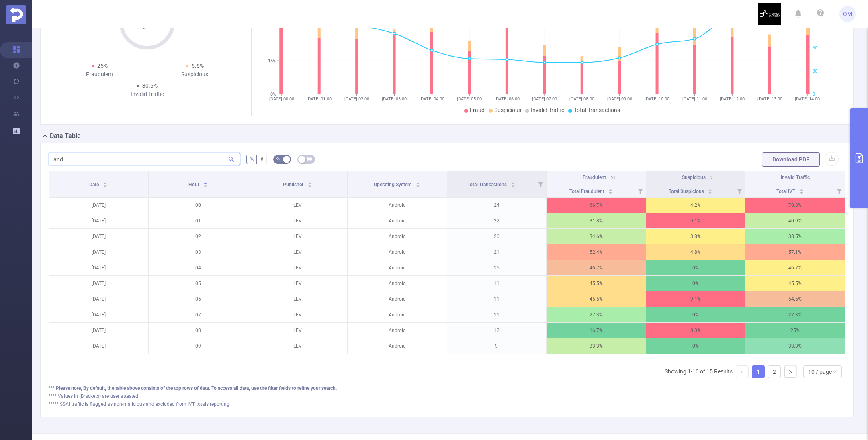  I want to click on p: 00, so click(198, 205).